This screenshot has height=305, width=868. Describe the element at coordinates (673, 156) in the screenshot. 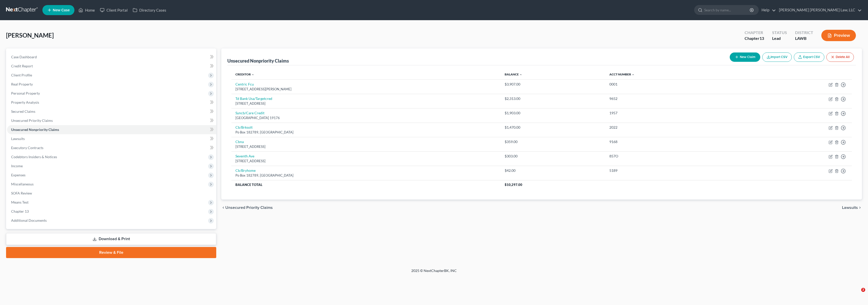

I see `div: 857O` at that location.